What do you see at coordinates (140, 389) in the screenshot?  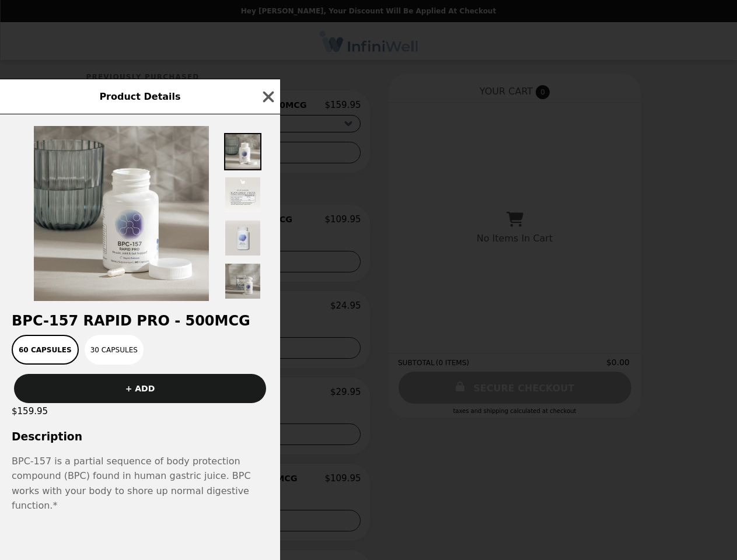 I see `button: + ADD` at bounding box center [140, 389].